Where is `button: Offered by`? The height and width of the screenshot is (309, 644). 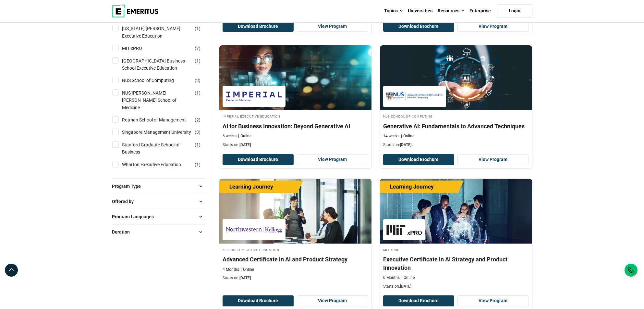 button: Offered by is located at coordinates (158, 201).